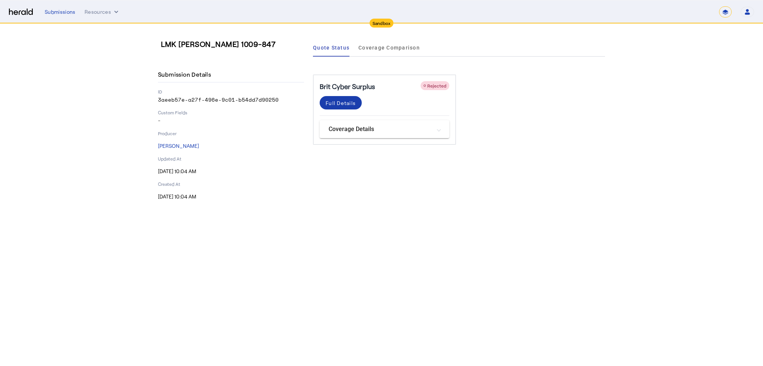 The image size is (763, 366). I want to click on h4: Submission Details, so click(186, 75).